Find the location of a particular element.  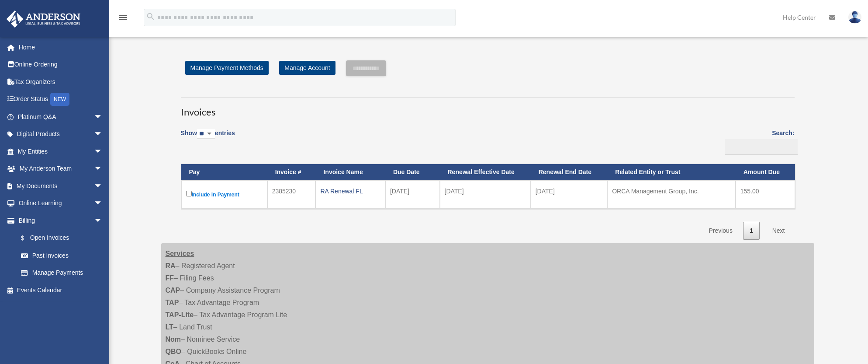

div: RA Renewal FL is located at coordinates (350, 191).